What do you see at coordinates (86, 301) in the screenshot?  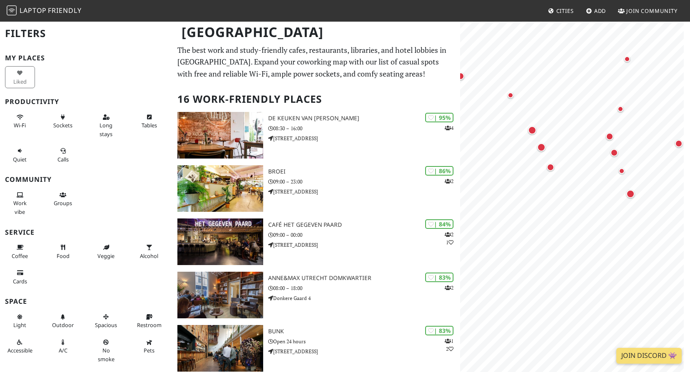 I see `h3: Space` at bounding box center [86, 301].